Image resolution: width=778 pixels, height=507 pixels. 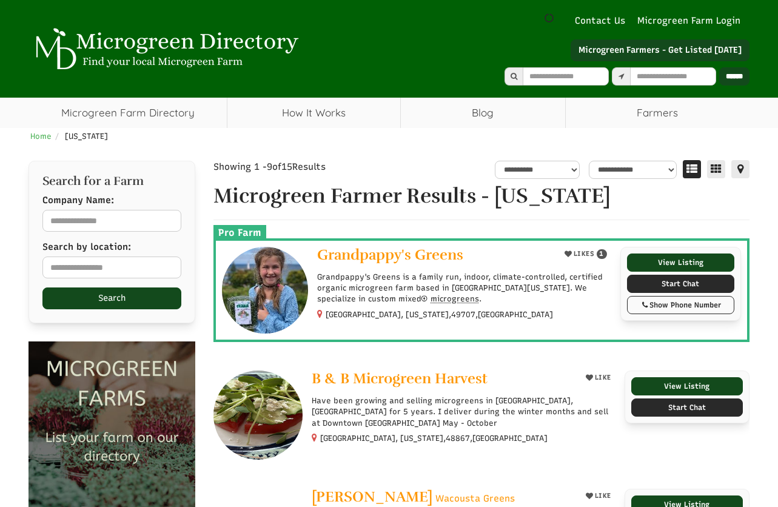 I want to click on a: How It Works, so click(x=314, y=113).